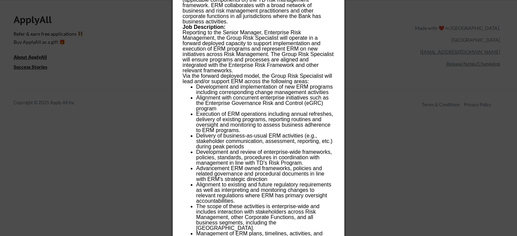  I want to click on p: Reporting to the Senior Manager, Enterprise Risk Management, the Group Risk Specialist will opera..., so click(259, 52).